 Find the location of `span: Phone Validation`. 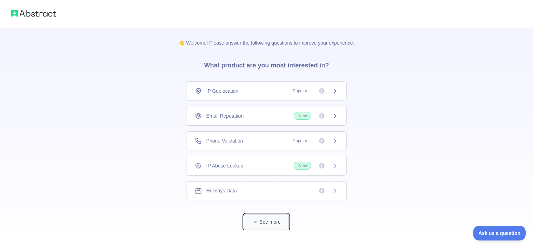

span: Phone Validation is located at coordinates (224, 141).